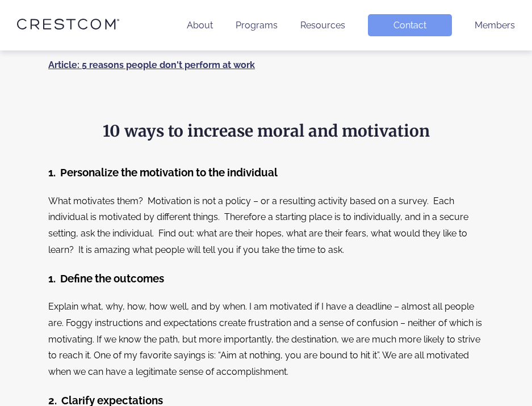 The width and height of the screenshot is (532, 406). What do you see at coordinates (494, 25) in the screenshot?
I see `a: Members` at bounding box center [494, 25].